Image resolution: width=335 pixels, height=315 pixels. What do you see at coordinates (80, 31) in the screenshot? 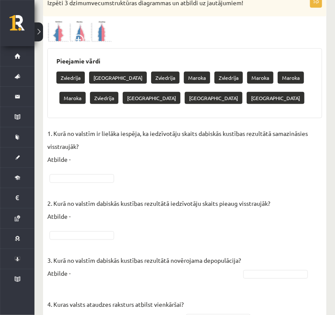
I see `img: 1.png` at bounding box center [80, 31].